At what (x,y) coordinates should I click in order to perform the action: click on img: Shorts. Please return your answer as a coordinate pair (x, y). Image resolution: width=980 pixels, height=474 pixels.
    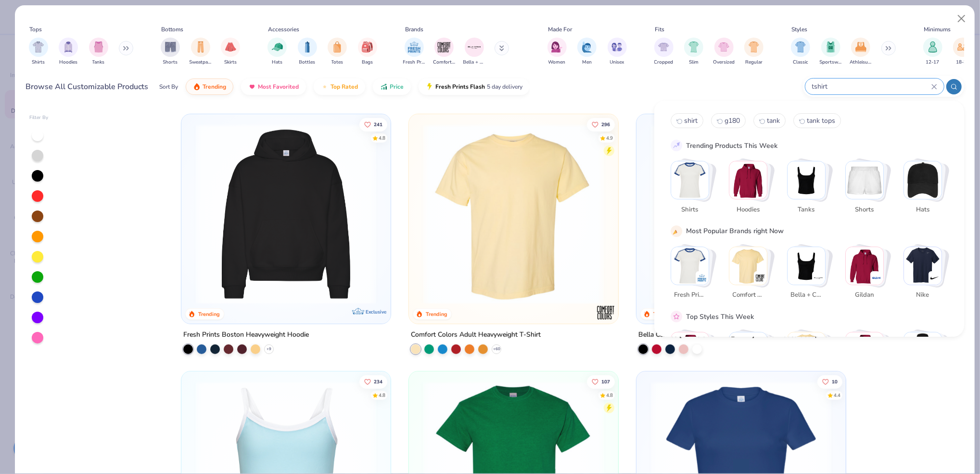
    Looking at the image, I should click on (864, 180).